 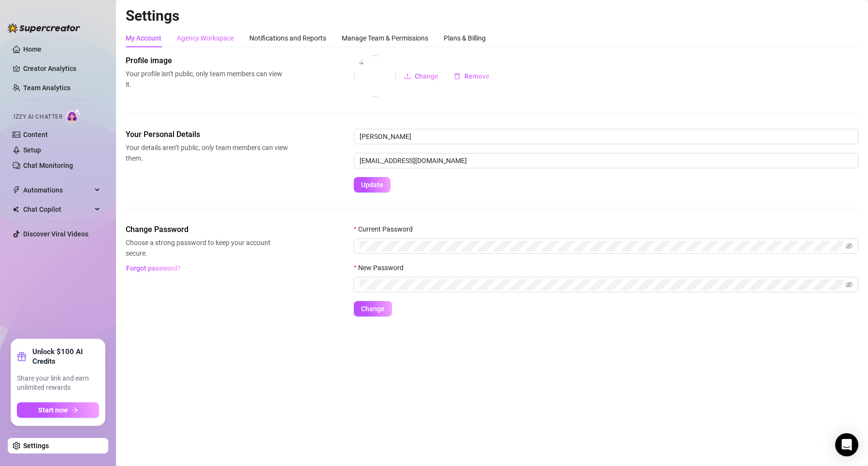 I want to click on span: gift, so click(x=22, y=357).